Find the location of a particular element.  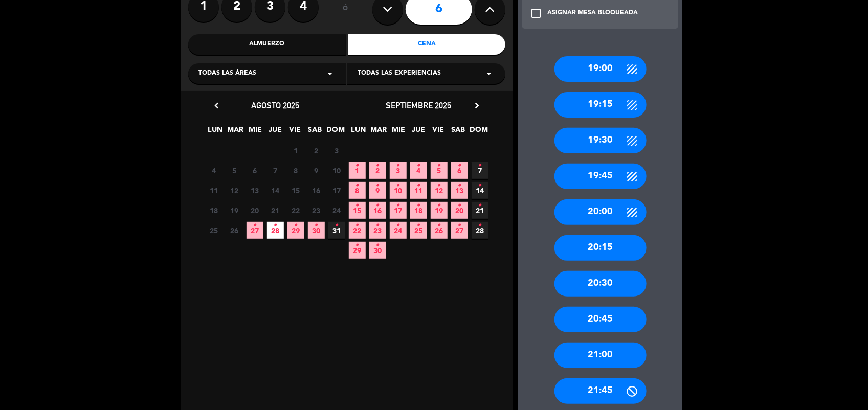

span: 9 is located at coordinates (378, 190).